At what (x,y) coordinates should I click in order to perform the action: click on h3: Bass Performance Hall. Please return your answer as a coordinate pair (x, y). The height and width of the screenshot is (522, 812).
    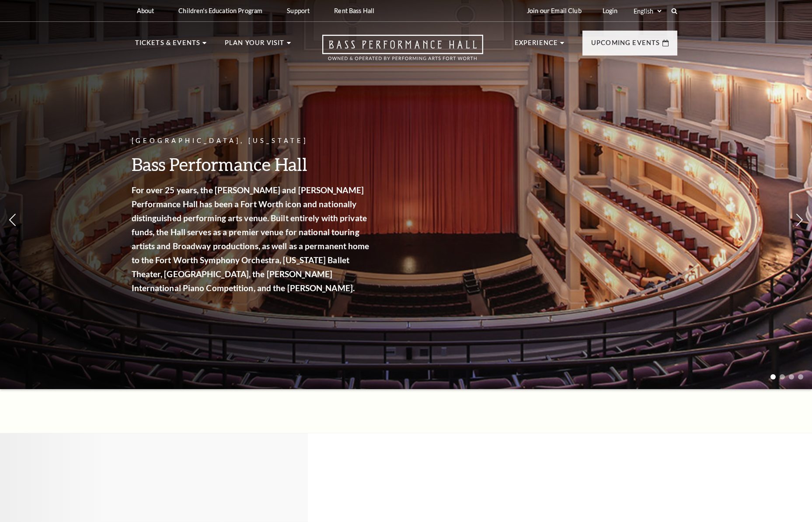
    Looking at the image, I should click on (252, 164).